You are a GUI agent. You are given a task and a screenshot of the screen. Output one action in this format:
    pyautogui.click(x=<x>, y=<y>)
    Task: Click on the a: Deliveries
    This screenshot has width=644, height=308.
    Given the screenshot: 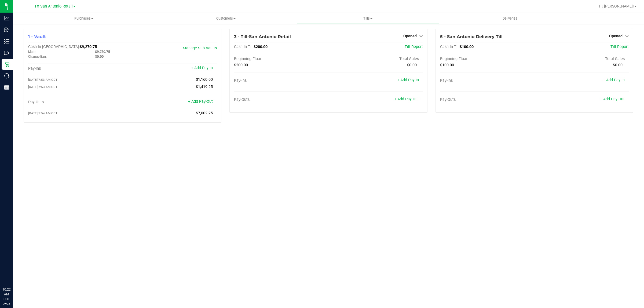 What is the action you would take?
    pyautogui.click(x=510, y=18)
    